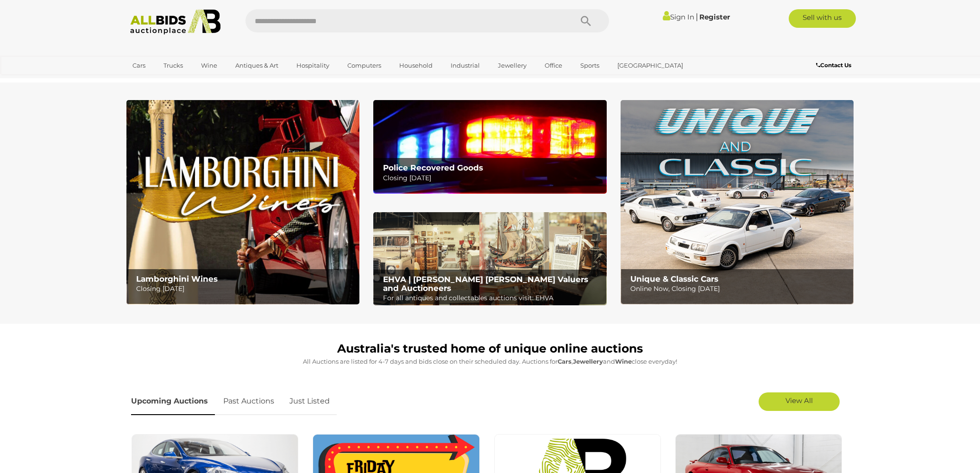  I want to click on h1: Australia's trusted home of unique online auctions, so click(490, 349).